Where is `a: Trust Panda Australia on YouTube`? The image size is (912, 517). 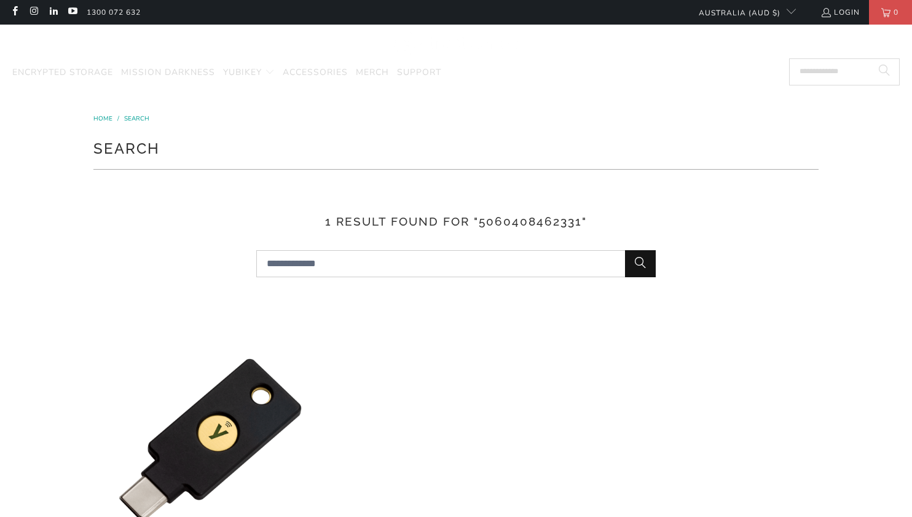
a: Trust Panda Australia on YouTube is located at coordinates (72, 12).